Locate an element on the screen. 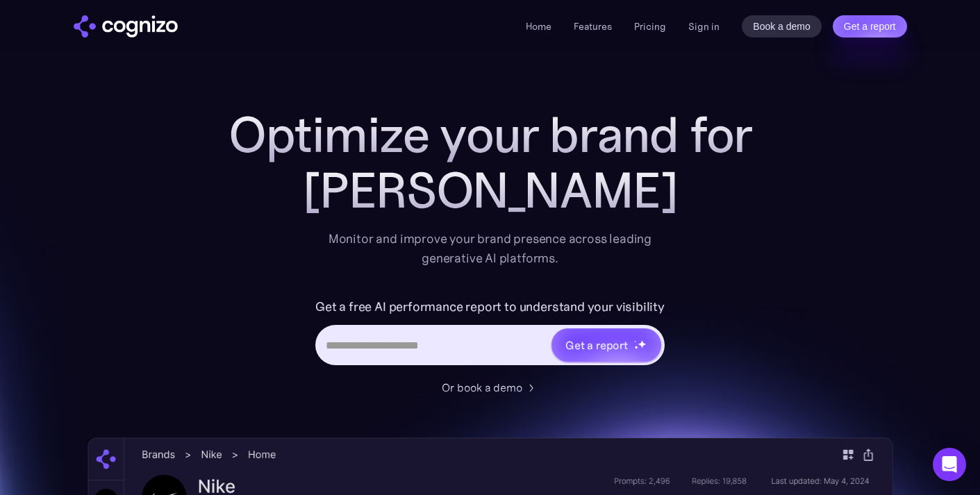 The width and height of the screenshot is (980, 495). a: Features is located at coordinates (593, 27).